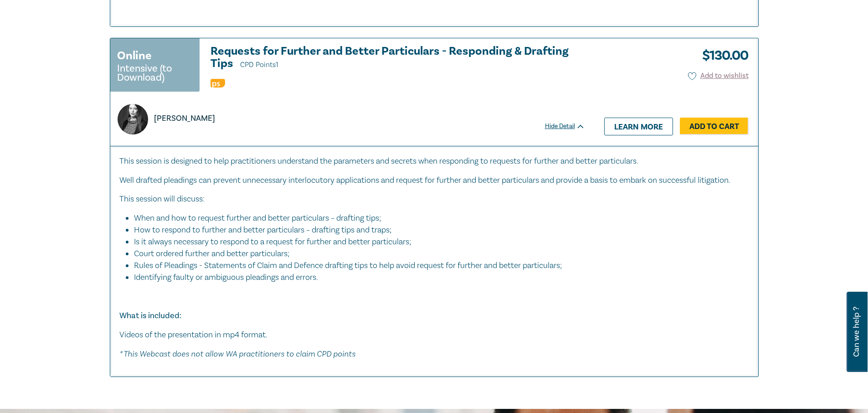 Image resolution: width=868 pixels, height=413 pixels. What do you see at coordinates (259, 64) in the screenshot?
I see `span: CPD Points 1` at bounding box center [259, 64].